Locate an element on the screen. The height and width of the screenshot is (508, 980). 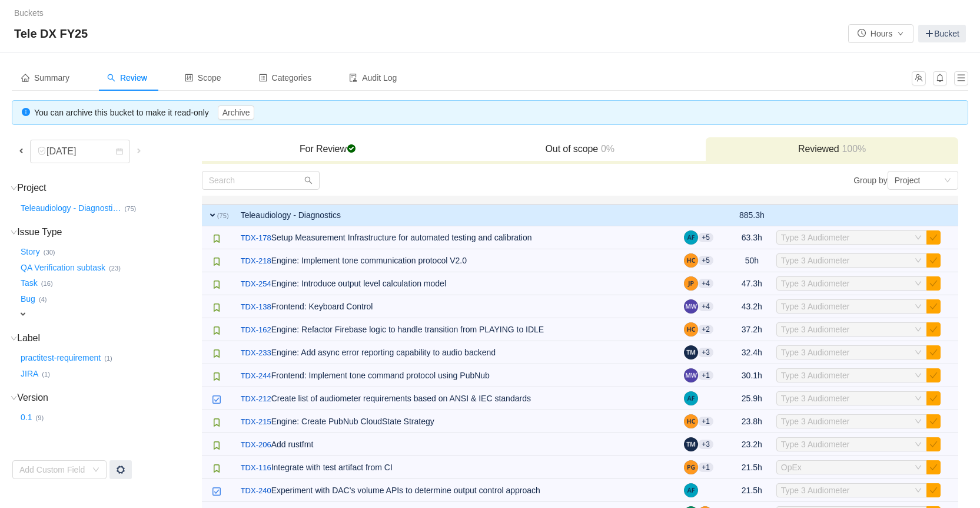
a: TDX-218 is located at coordinates (256, 261).